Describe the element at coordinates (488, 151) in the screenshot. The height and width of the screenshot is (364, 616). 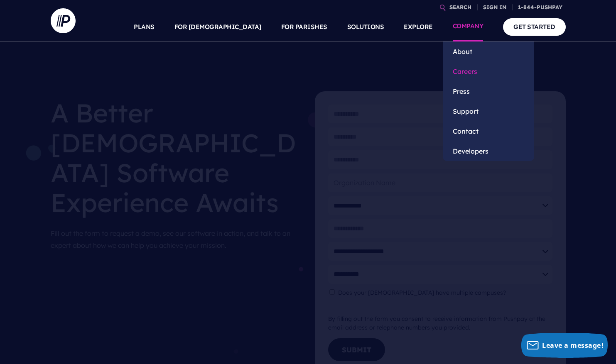
I see `a: Developers` at that location.